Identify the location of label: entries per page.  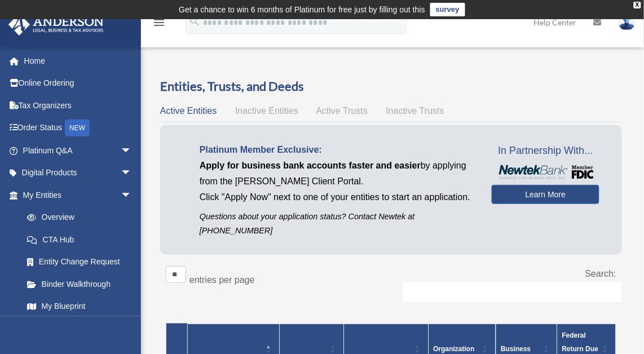
(222, 279).